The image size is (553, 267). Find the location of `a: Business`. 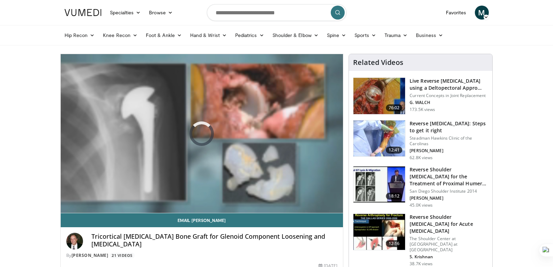

a: Business is located at coordinates (430, 35).